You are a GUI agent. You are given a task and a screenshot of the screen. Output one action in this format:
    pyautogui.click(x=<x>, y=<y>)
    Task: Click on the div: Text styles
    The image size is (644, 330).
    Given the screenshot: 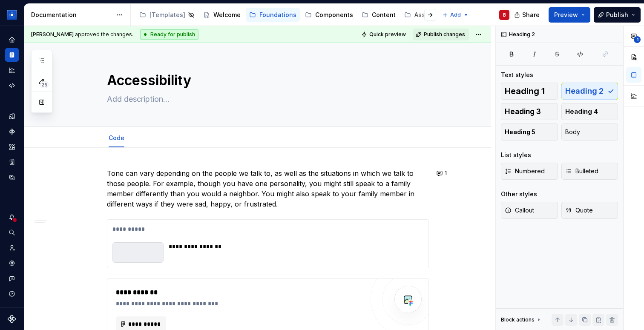 What is the action you would take?
    pyautogui.click(x=517, y=75)
    